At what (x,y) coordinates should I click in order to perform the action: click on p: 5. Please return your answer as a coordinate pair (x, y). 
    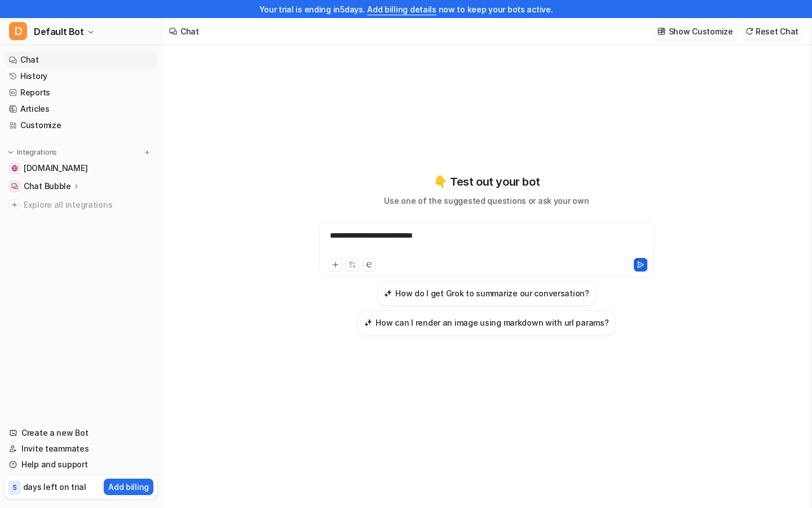
    Looking at the image, I should click on (15, 487).